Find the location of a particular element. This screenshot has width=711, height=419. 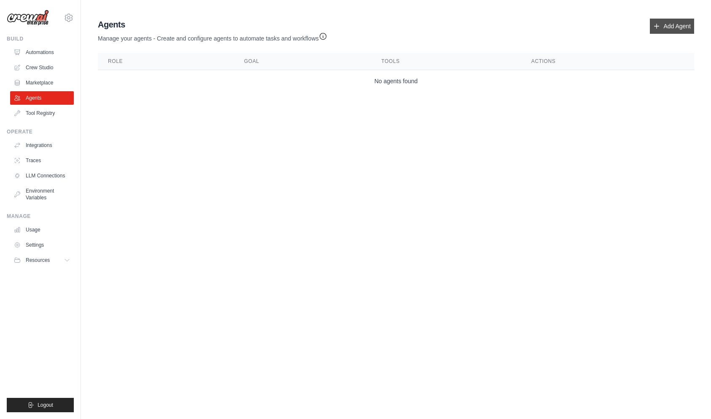

th: Tools is located at coordinates (446, 61).